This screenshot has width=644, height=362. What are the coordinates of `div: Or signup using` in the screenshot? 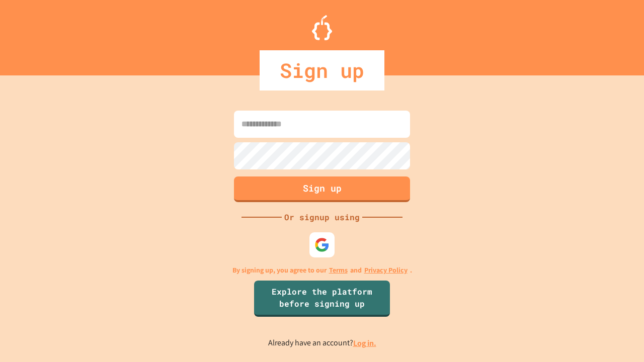 It's located at (322, 217).